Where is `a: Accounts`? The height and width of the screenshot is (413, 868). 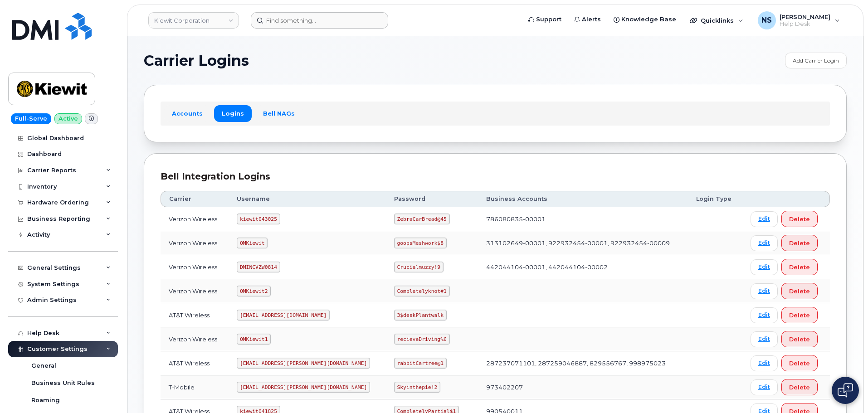 a: Accounts is located at coordinates (187, 113).